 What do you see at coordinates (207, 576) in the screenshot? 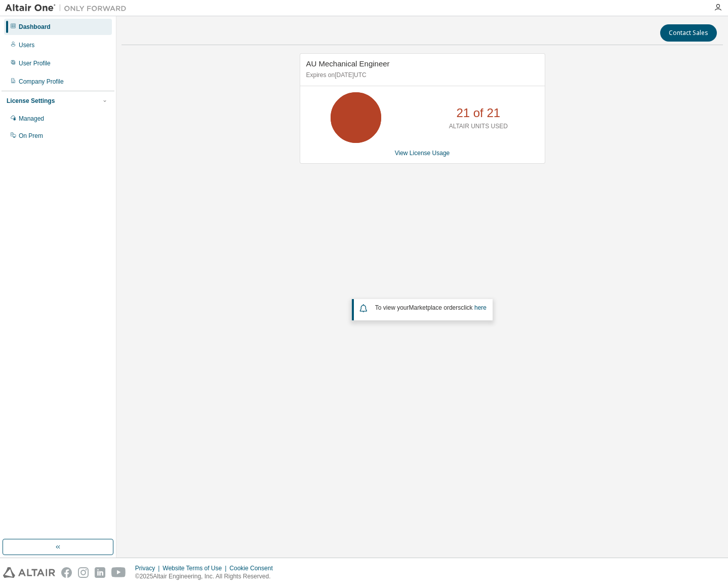
I see `p: © 2025 Altair Engineering, Inc. All Rights Reserved.` at bounding box center [207, 576].